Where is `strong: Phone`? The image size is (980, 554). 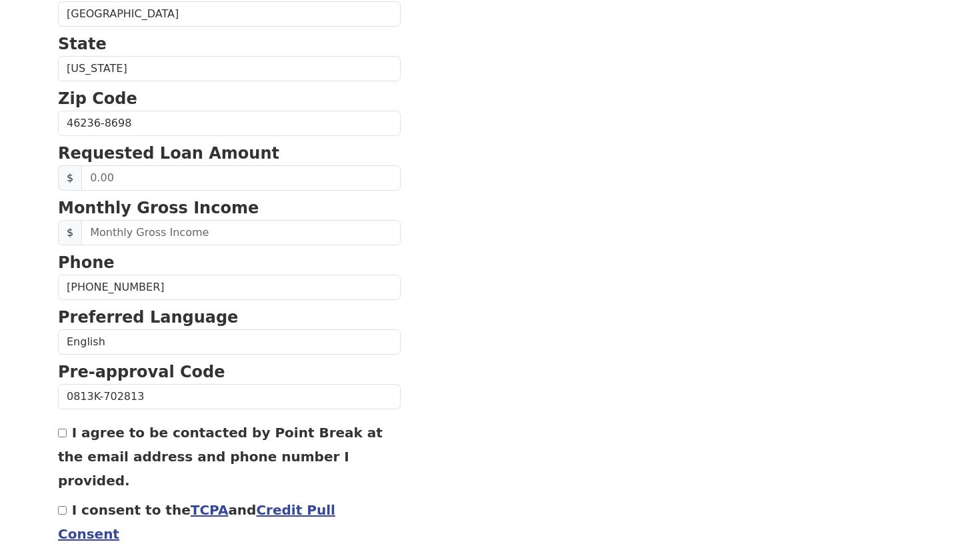
strong: Phone is located at coordinates (86, 263).